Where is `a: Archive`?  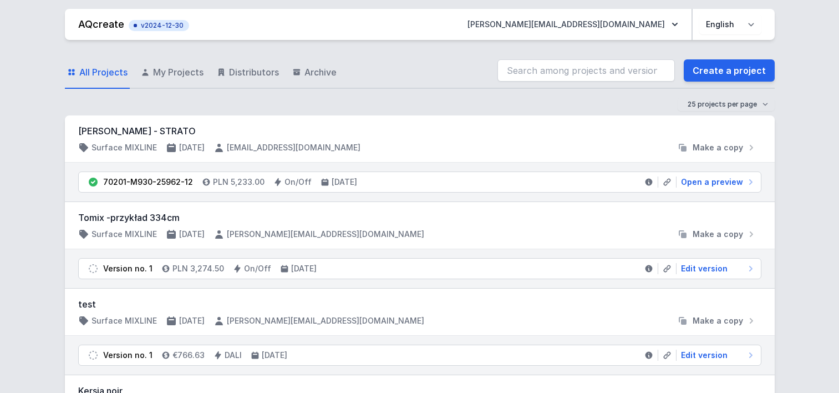
a: Archive is located at coordinates (315, 73).